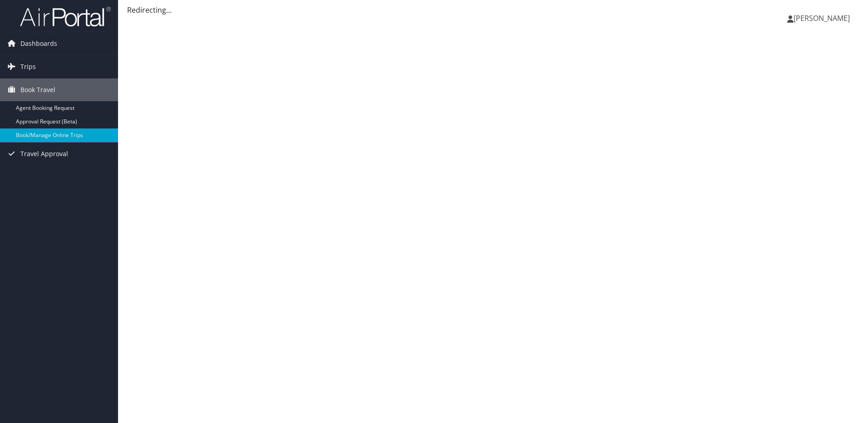  What do you see at coordinates (65, 17) in the screenshot?
I see `img: airportal-logo.png` at bounding box center [65, 17].